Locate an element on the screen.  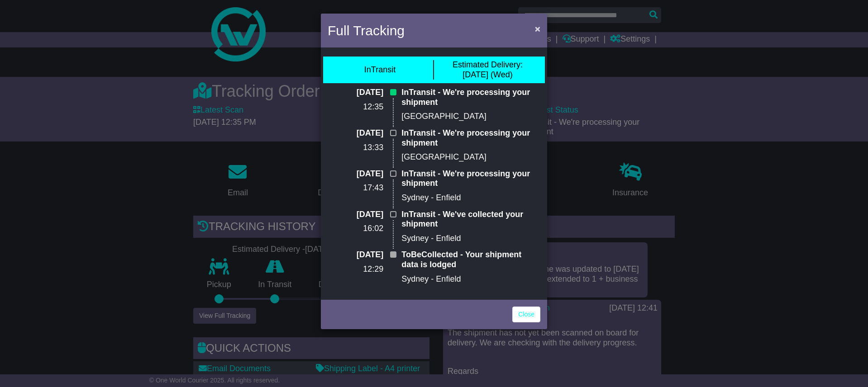
p: 17:43 is located at coordinates (355, 188).